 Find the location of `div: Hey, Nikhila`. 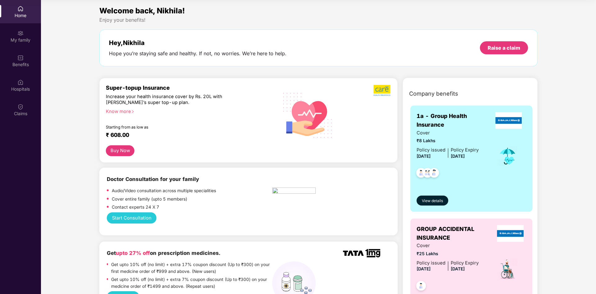

div: Hey, Nikhila is located at coordinates (198, 43).